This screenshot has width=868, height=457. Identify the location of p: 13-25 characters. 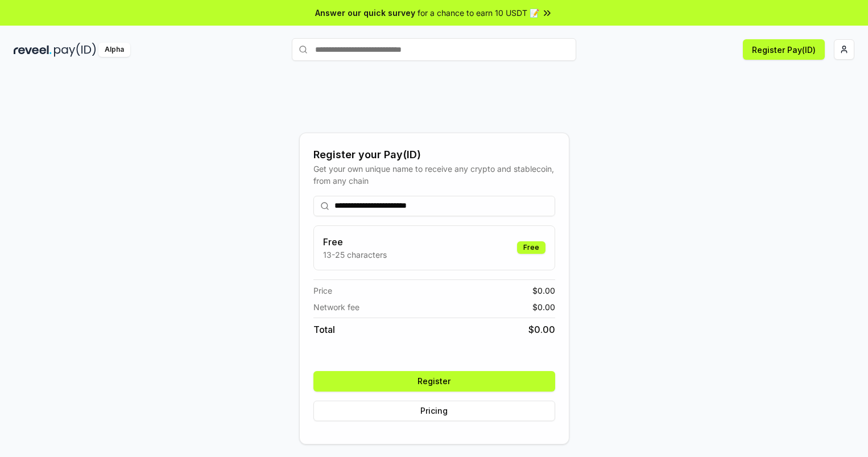
(355, 254).